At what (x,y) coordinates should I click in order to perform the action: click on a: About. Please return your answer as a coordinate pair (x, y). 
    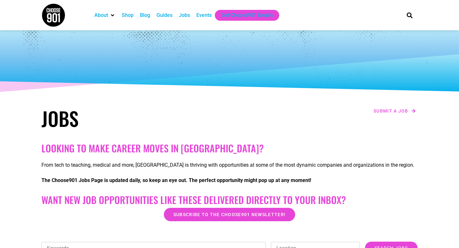
    Looking at the image, I should click on (101, 15).